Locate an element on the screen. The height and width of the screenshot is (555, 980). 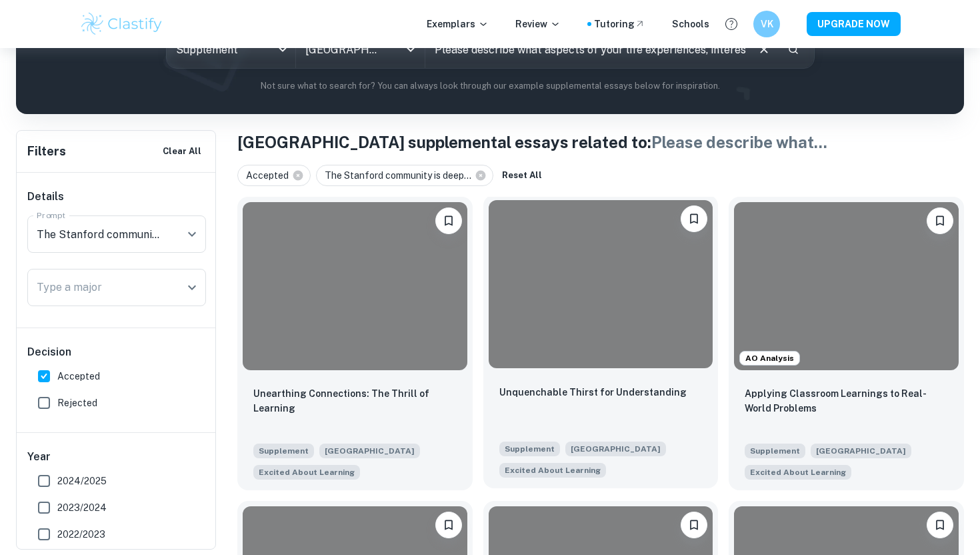
div: Accepted is located at coordinates (274, 175).